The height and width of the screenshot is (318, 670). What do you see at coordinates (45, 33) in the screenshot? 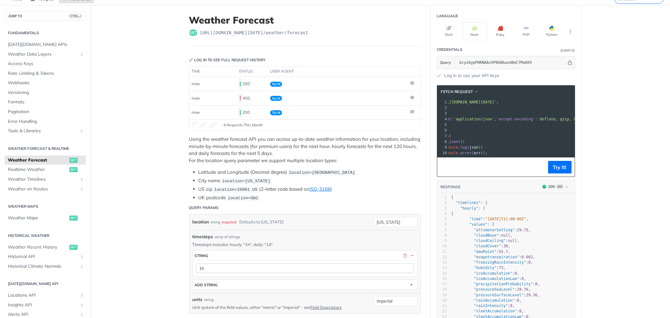
I see `h2: Fundamentals` at bounding box center [45, 33].